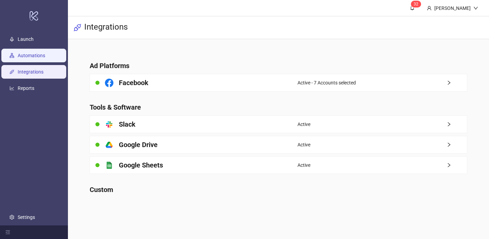 The width and height of the screenshot is (489, 239). Describe the element at coordinates (279, 189) in the screenshot. I see `h4: Custom` at that location.